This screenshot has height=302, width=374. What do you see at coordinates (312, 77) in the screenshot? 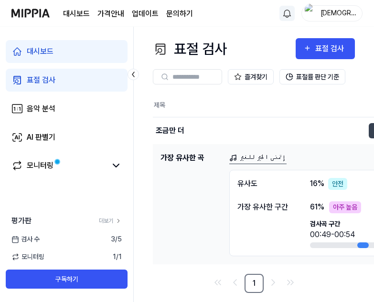
I see `button: 표절률 판단 기준` at bounding box center [312, 77].